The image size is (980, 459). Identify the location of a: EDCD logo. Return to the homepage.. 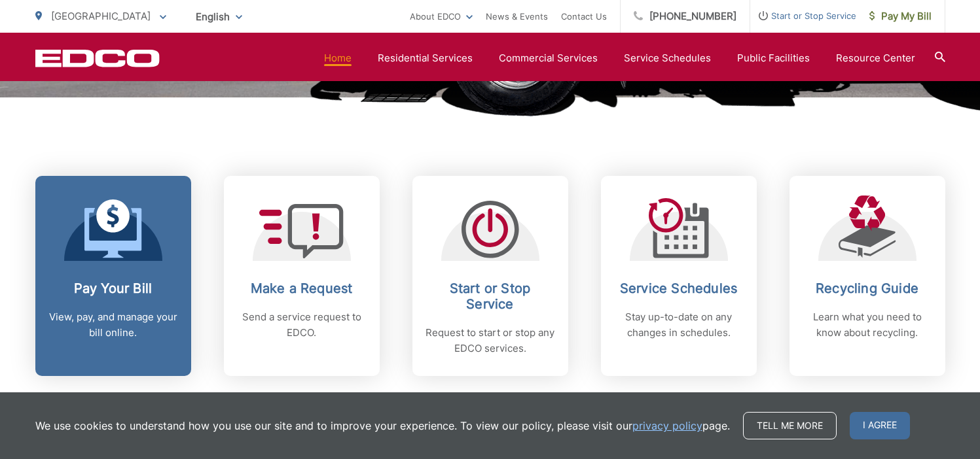
(98, 58).